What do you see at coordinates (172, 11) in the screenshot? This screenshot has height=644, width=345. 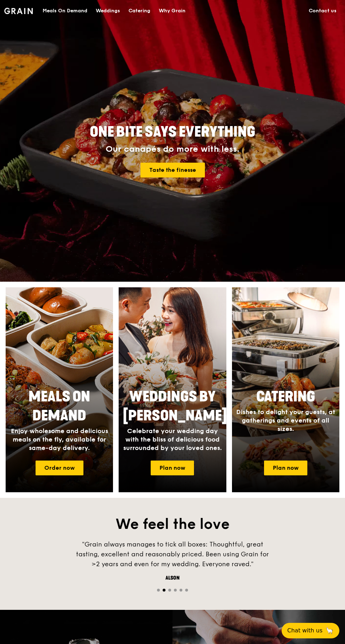 I see `a: Why Grain` at bounding box center [172, 11].